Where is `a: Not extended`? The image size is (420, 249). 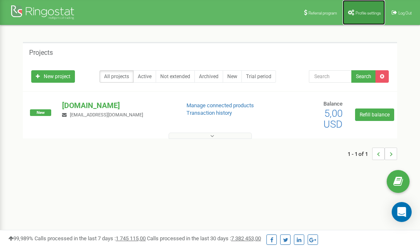 a: Not extended is located at coordinates (175, 77).